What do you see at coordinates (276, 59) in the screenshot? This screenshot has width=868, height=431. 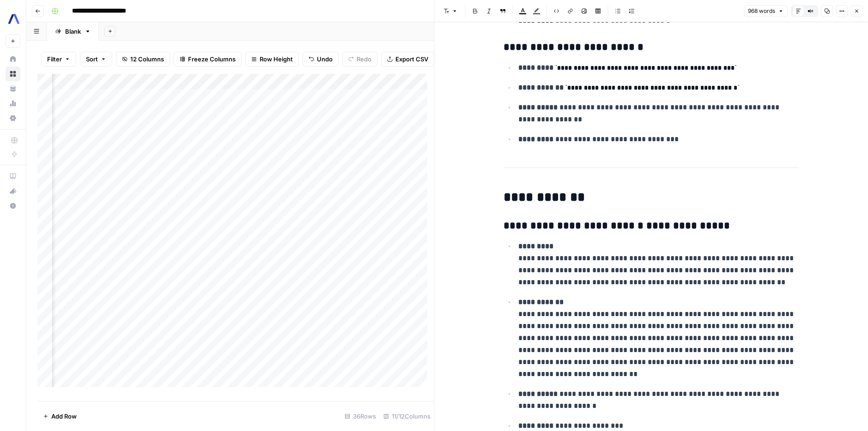 I see `span: Row Height` at bounding box center [276, 59].